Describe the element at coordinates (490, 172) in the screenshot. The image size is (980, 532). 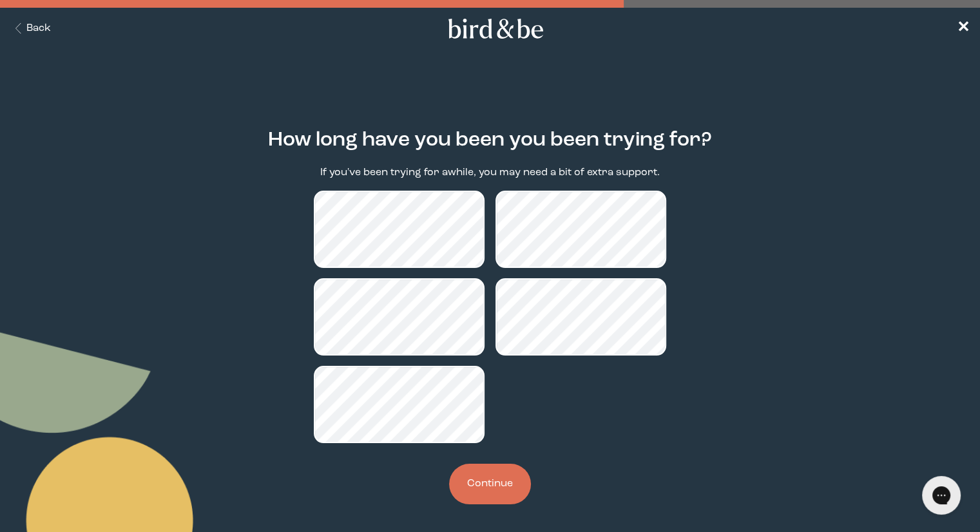
I see `p: If you've been trying for awhile, you may need a bit of extra support.` at that location.